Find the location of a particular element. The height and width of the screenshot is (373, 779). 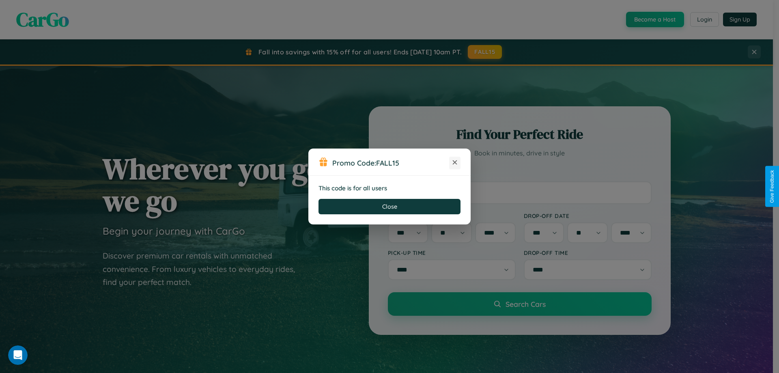

strong: This code is for all users is located at coordinates (353, 188).